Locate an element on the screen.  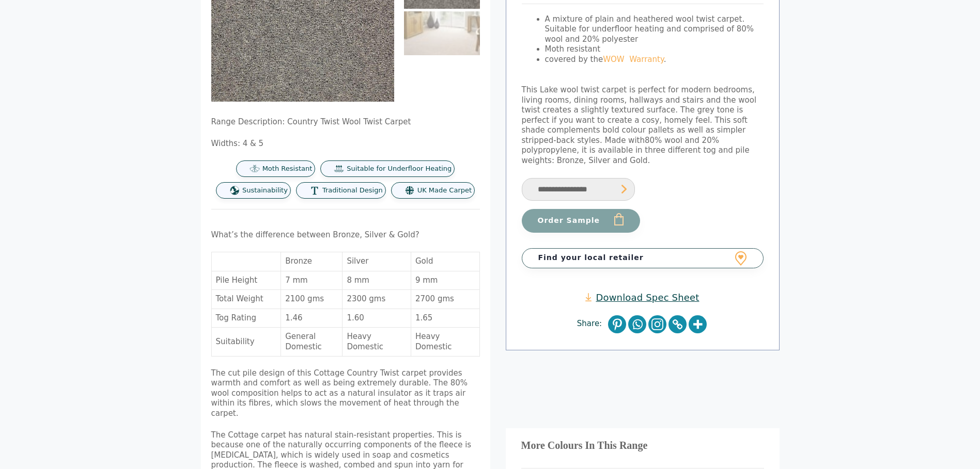
a: Find your local retailer is located at coordinates (642, 258).